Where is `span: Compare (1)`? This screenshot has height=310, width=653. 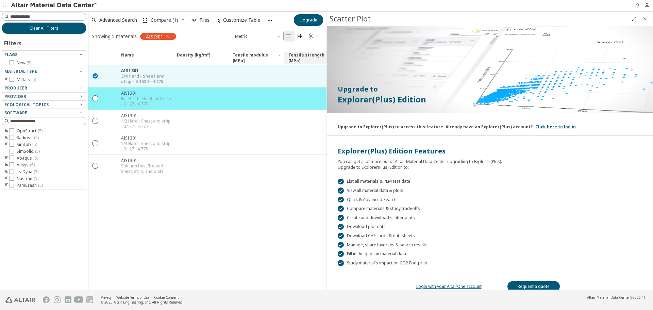 span: Compare (1) is located at coordinates (164, 20).